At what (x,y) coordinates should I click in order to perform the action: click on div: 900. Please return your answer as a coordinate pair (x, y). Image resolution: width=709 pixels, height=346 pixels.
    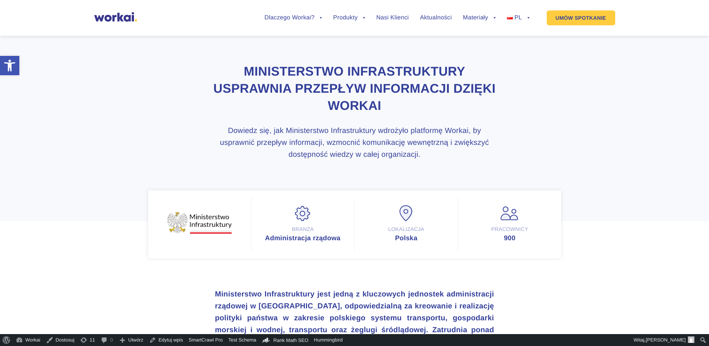
    Looking at the image, I should click on (510, 238).